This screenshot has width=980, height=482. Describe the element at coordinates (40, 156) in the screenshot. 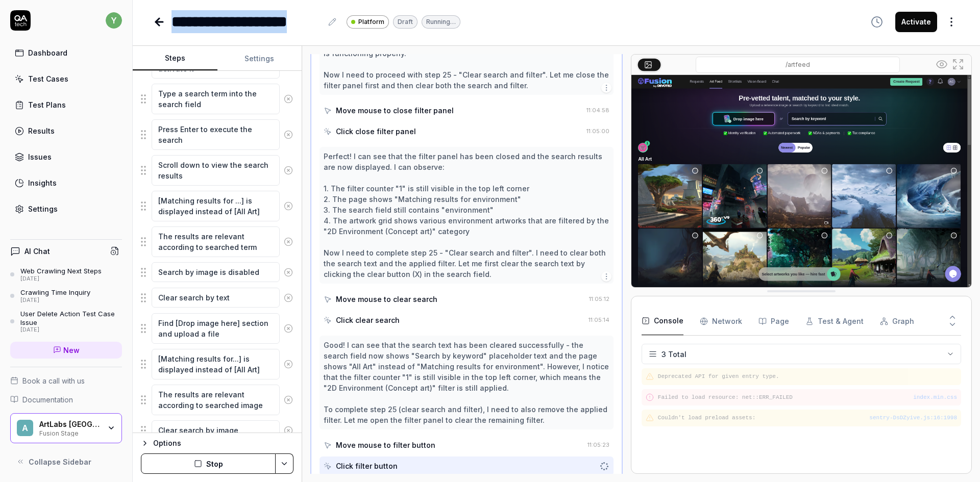

I see `div: Issues` at that location.